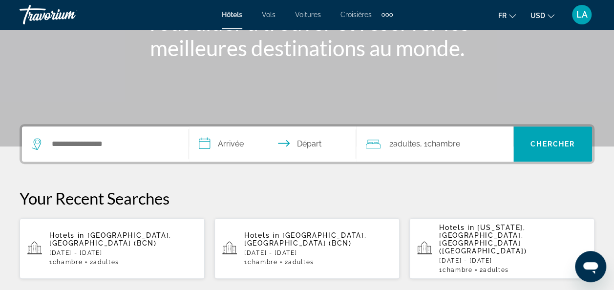 This screenshot has width=614, height=290. I want to click on input: Search hotel destination, so click(112, 144).